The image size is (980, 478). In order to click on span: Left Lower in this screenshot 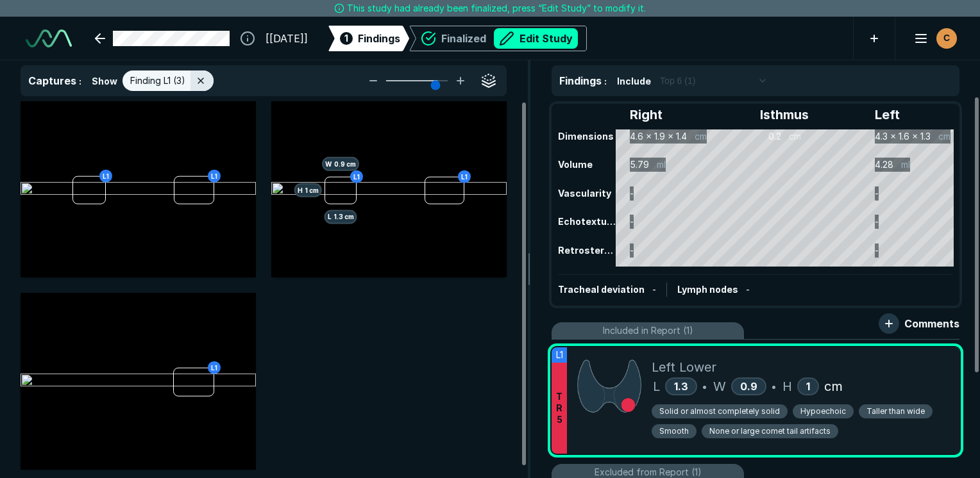, I will do `click(684, 367)`.